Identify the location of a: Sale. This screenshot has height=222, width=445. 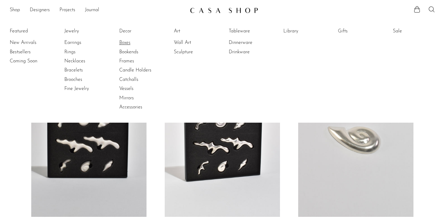
(416, 31).